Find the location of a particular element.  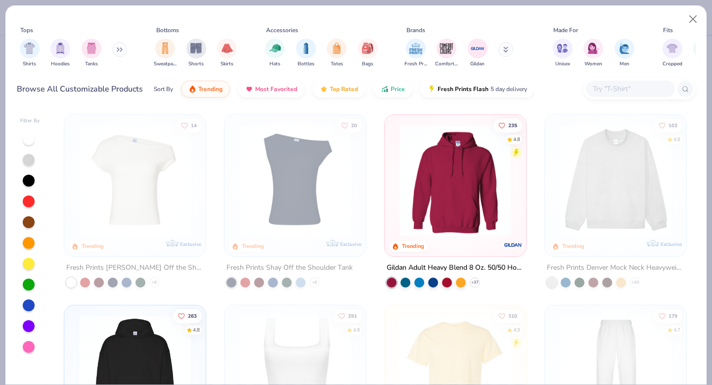

input: Try "T-Shirt" is located at coordinates (630, 88).